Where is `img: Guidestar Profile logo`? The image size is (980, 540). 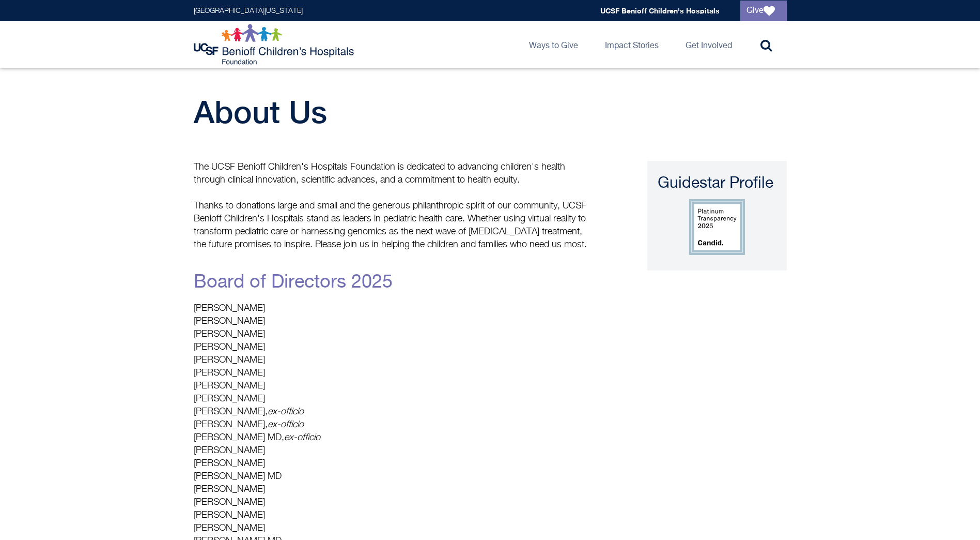 img: Guidestar Profile logo is located at coordinates (717, 227).